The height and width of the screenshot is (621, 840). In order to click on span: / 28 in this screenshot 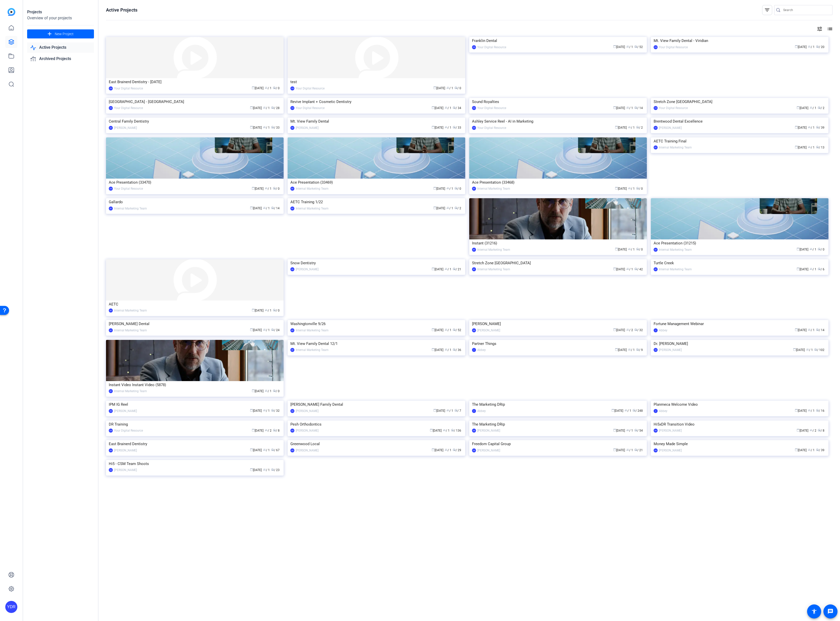, I will do `click(275, 108)`.